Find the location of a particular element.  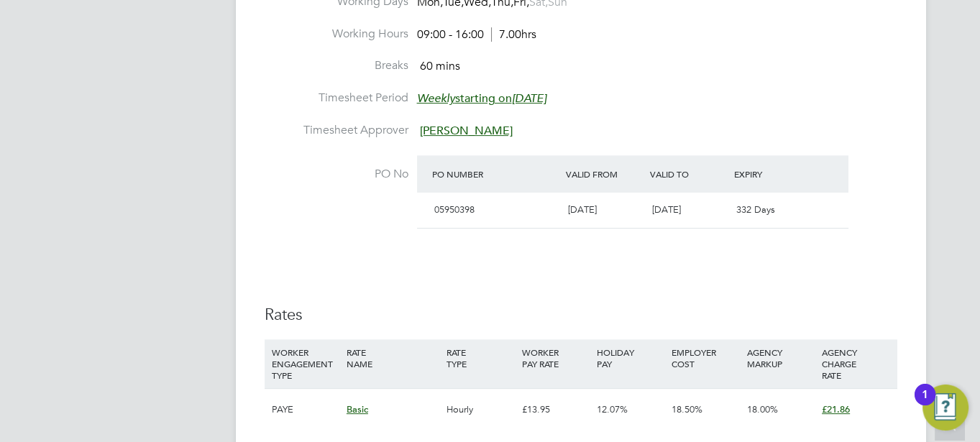

span: 18.00% is located at coordinates (762, 409).